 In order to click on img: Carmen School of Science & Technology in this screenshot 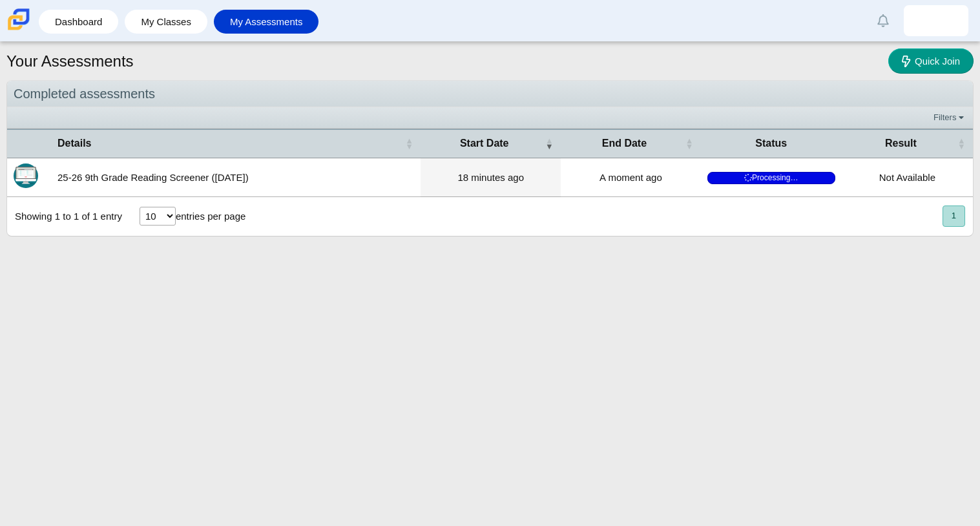, I will do `click(19, 20)`.